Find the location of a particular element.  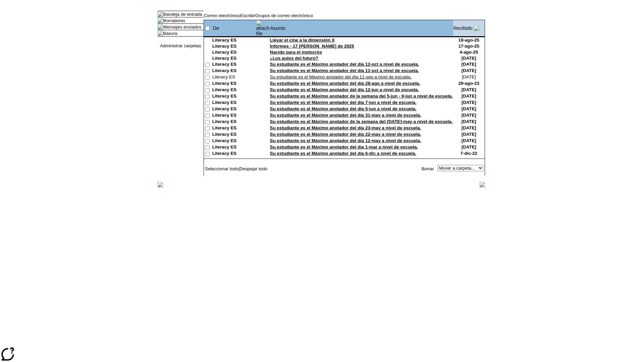

nobr: 18-ago-25 is located at coordinates (469, 40).